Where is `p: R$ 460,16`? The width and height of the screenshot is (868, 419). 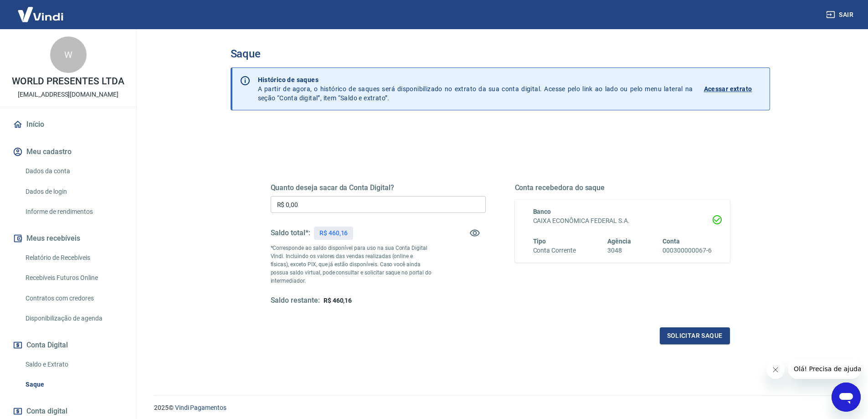
p: R$ 460,16 is located at coordinates (333, 233).